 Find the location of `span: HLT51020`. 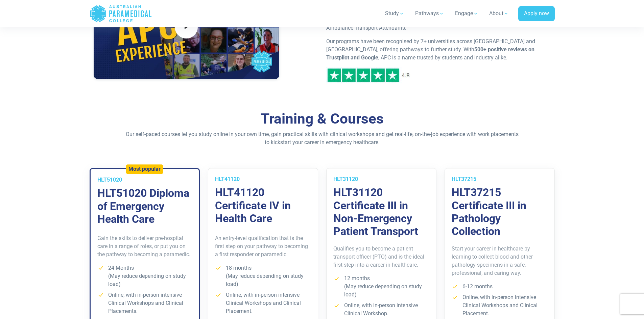

span: HLT51020 is located at coordinates (109, 180).